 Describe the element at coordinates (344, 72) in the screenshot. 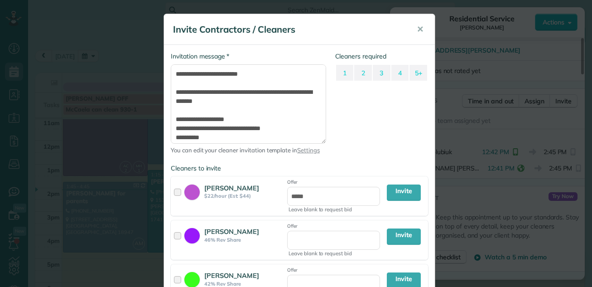

I see `label: 1` at that location.